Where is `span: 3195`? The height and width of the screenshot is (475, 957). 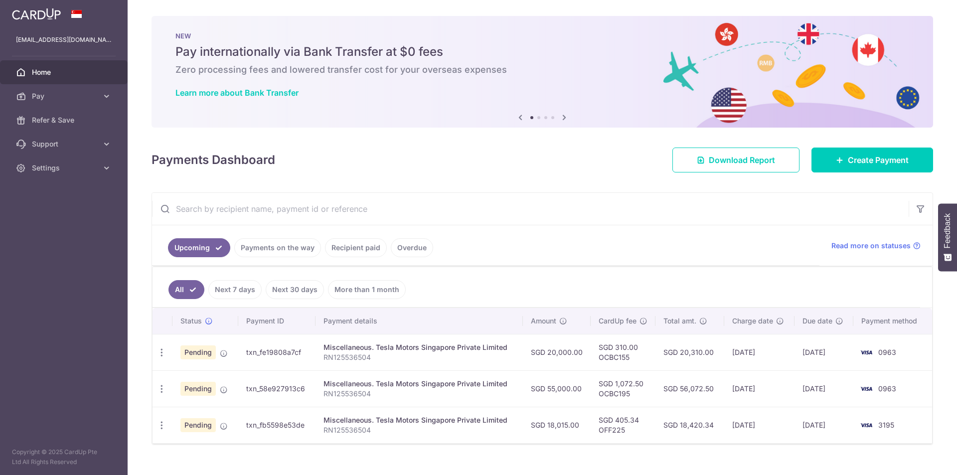
span: 3195 is located at coordinates (886, 425).